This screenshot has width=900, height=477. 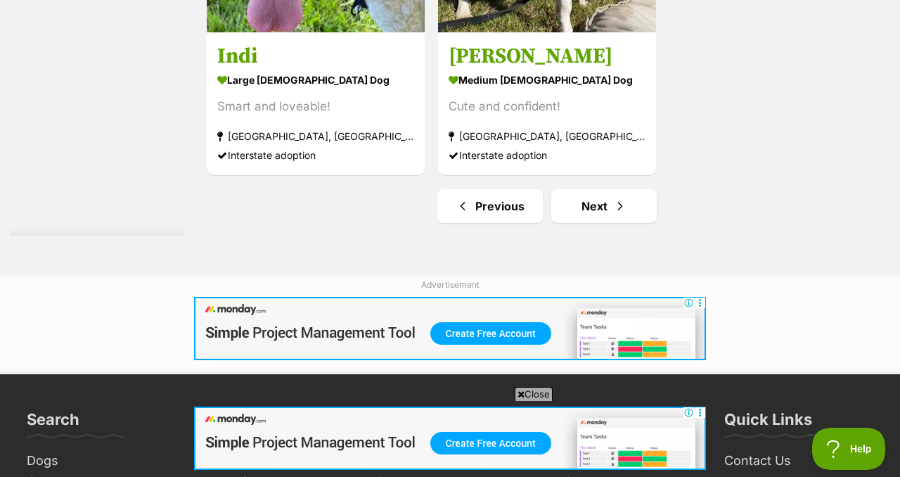 I want to click on a: Previous page, so click(x=490, y=206).